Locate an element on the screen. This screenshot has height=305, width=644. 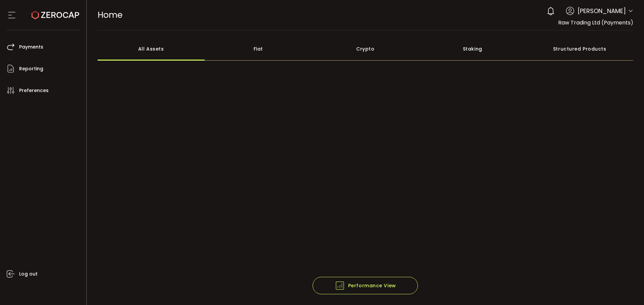
span: Performance View is located at coordinates (366, 286).